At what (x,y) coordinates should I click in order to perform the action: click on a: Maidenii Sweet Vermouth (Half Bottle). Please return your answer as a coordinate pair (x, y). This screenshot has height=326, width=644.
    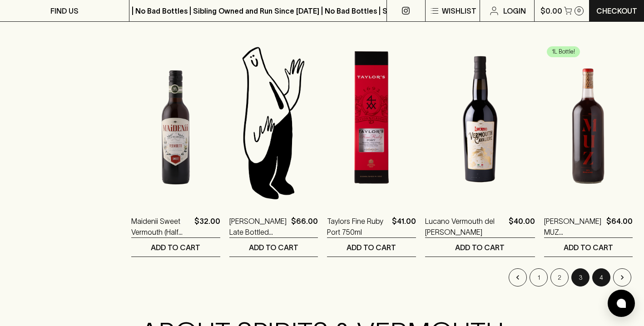
    Looking at the image, I should click on (161, 226).